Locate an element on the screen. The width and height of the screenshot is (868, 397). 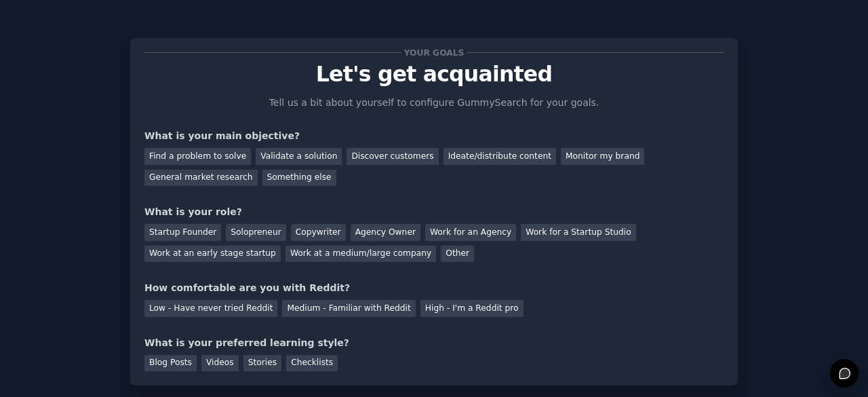
div: Something else is located at coordinates (299, 178).